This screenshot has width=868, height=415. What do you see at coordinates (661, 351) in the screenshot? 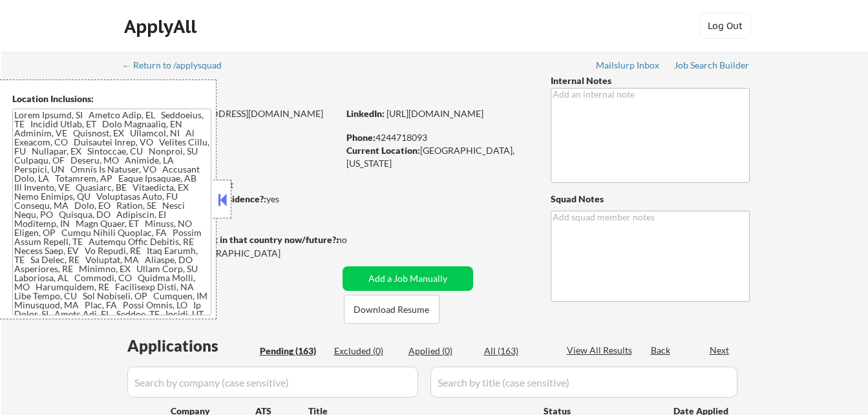
I see `div: Back` at bounding box center [661, 351].